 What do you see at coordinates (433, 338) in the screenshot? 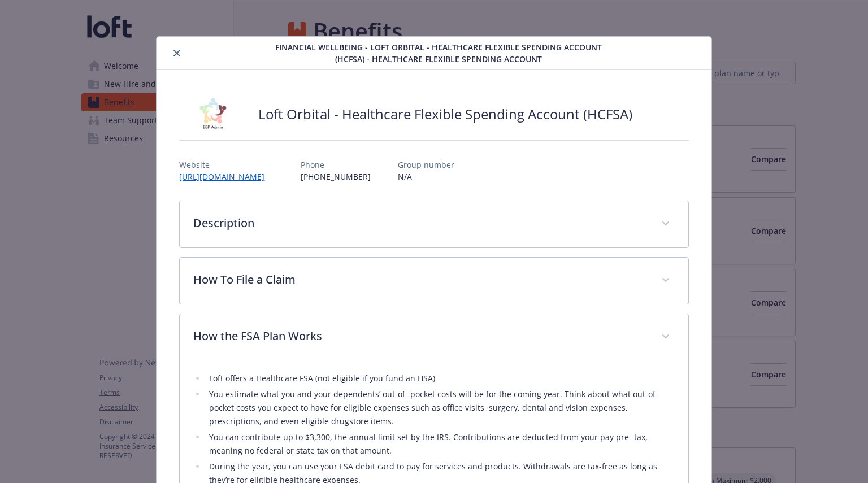
I see `div: How the FSA Plan Works` at bounding box center [433, 338].